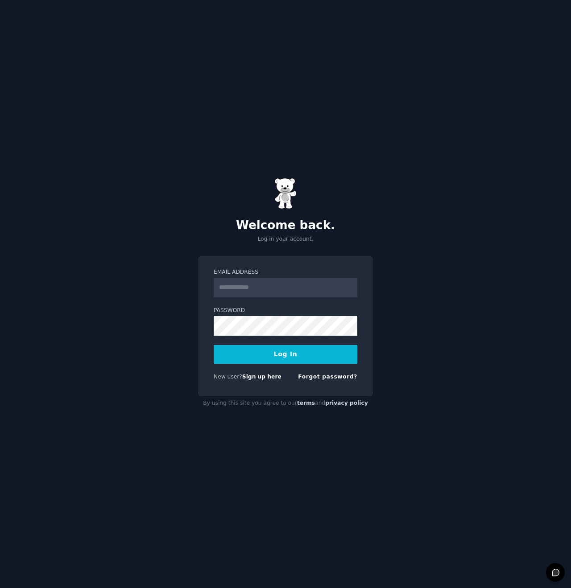 This screenshot has width=571, height=588. What do you see at coordinates (286, 226) in the screenshot?
I see `h2: Welcome back.` at bounding box center [286, 226].